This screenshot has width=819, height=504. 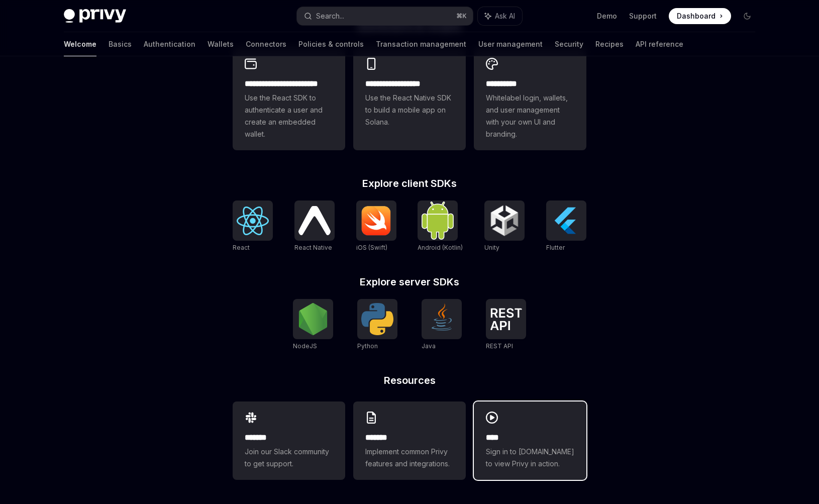 What do you see at coordinates (332, 44) in the screenshot?
I see `a: Policies & controls` at bounding box center [332, 44].